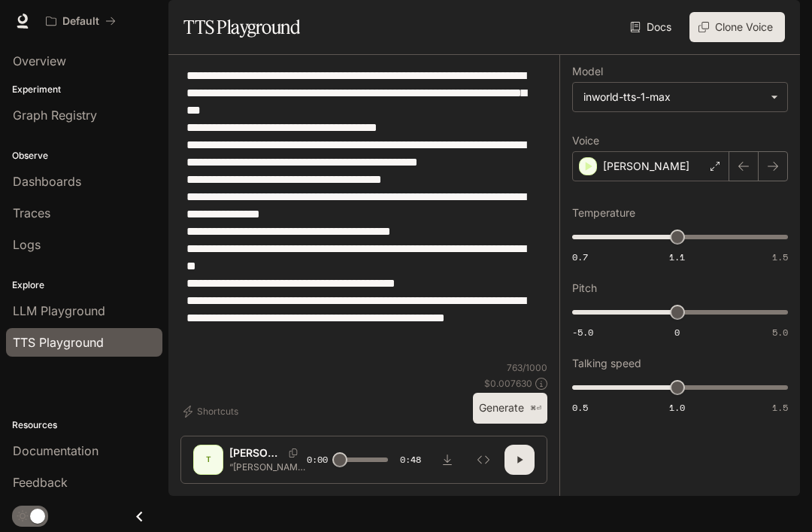 Image resolution: width=812 pixels, height=532 pixels. I want to click on button: Generate⌘⏎, so click(510, 407).